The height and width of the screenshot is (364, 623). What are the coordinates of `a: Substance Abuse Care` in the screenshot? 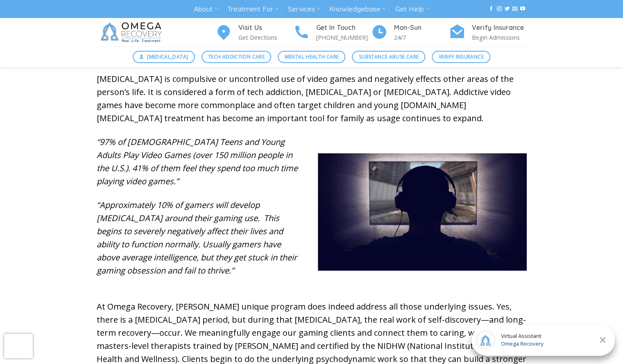 It's located at (389, 57).